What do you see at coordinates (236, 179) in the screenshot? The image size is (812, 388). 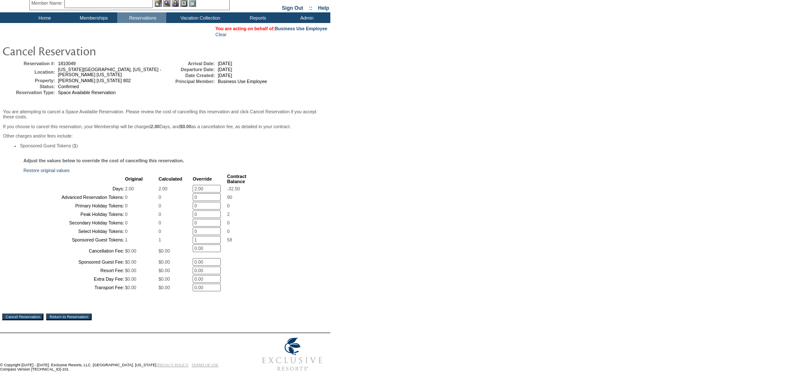 I see `b: Contract Balance` at bounding box center [236, 179].